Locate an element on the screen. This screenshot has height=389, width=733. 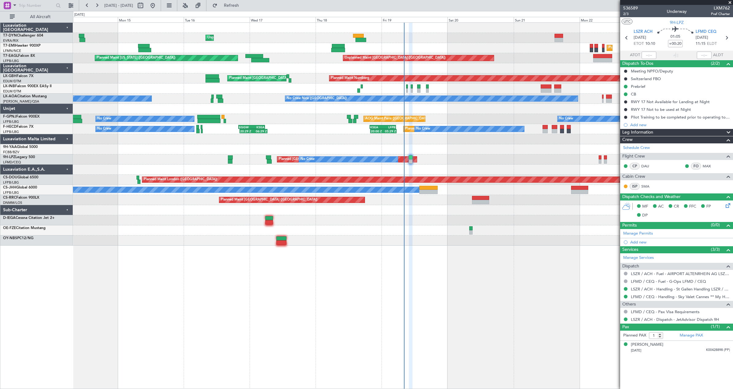
div: Meeting NPFO/Deputy is located at coordinates (652, 71).